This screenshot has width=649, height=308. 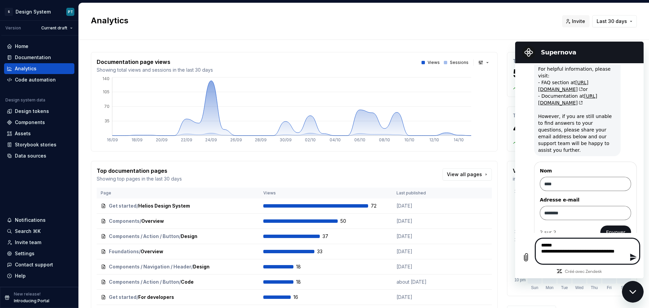 I want to click on span: 72, so click(x=380, y=206).